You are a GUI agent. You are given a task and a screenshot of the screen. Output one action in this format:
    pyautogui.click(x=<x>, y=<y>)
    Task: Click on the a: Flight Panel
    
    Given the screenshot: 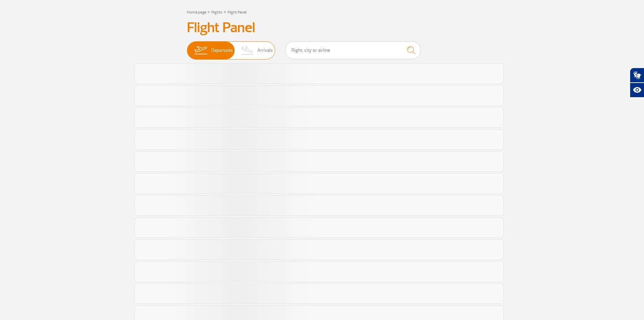 What is the action you would take?
    pyautogui.click(x=237, y=12)
    